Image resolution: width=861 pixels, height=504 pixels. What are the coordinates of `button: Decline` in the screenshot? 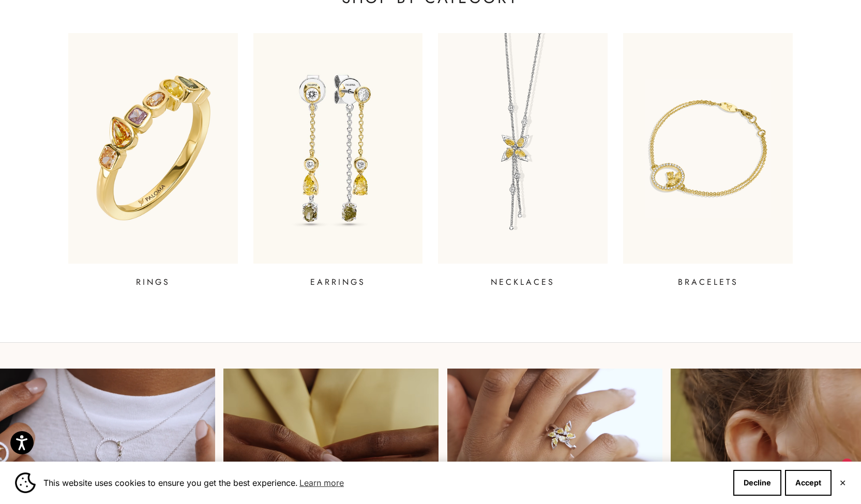 It's located at (757, 483).